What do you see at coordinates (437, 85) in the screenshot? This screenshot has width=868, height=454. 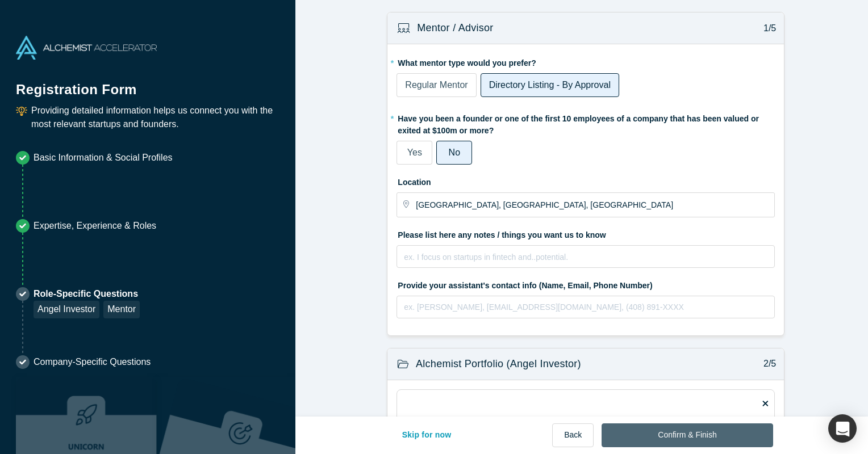 I see `span: Regular Mentor` at bounding box center [437, 85].